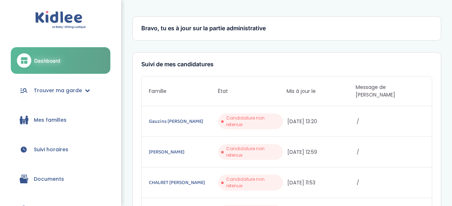 Image resolution: width=452 pixels, height=206 pixels. Describe the element at coordinates (183, 91) in the screenshot. I see `span: Famille` at that location.